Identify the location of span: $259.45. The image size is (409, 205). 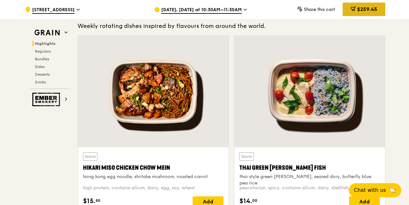
(367, 9).